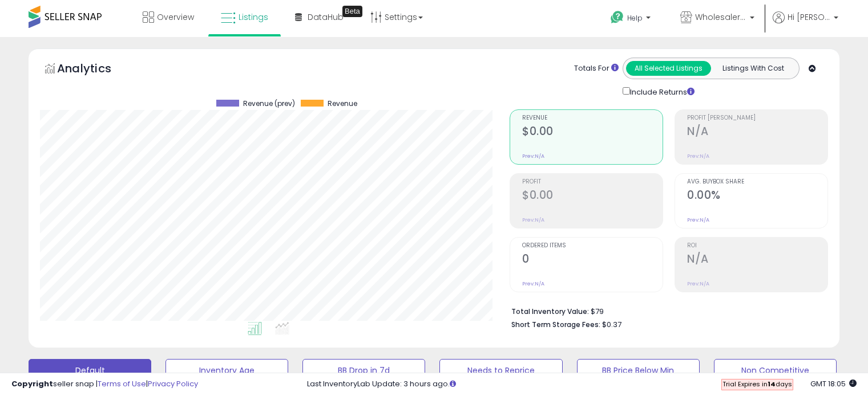 This screenshot has height=396, width=868. I want to click on button: All Selected Listings, so click(668, 69).